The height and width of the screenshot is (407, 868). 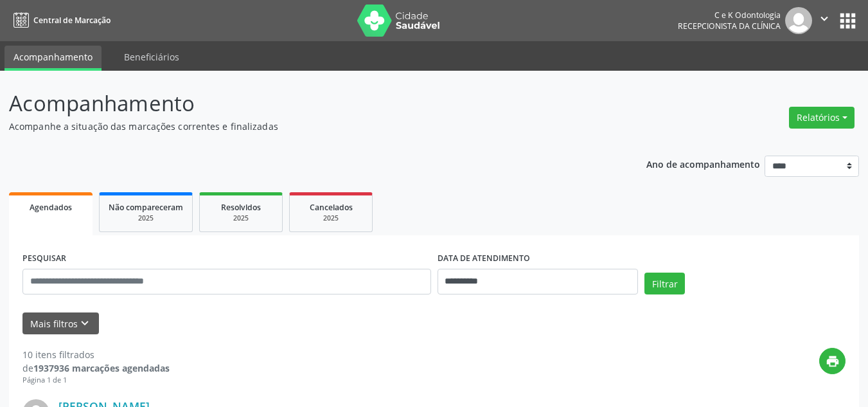 What do you see at coordinates (848, 20) in the screenshot?
I see `button: apps` at bounding box center [848, 20].